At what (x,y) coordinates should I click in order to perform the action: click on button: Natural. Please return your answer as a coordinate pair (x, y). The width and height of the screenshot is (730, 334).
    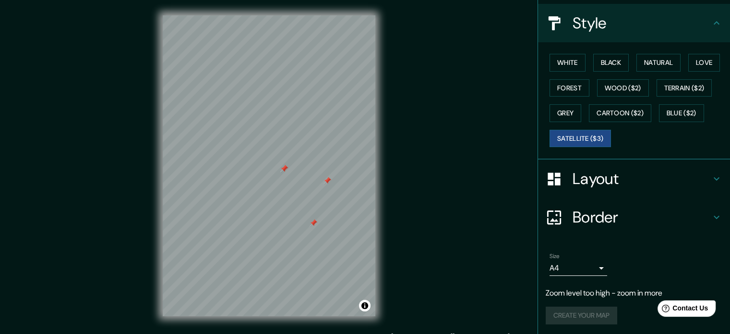
    Looking at the image, I should click on (658, 62).